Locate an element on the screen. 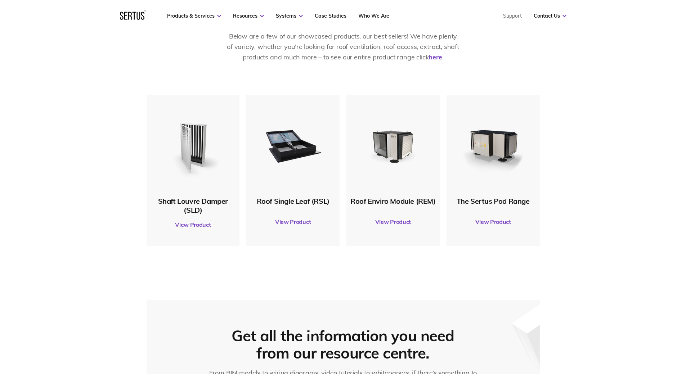  div: Chat Widget is located at coordinates (621, 332).